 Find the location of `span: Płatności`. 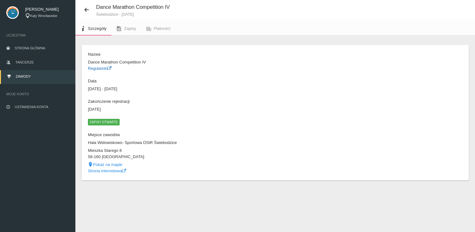

span: Płatności is located at coordinates (162, 28).